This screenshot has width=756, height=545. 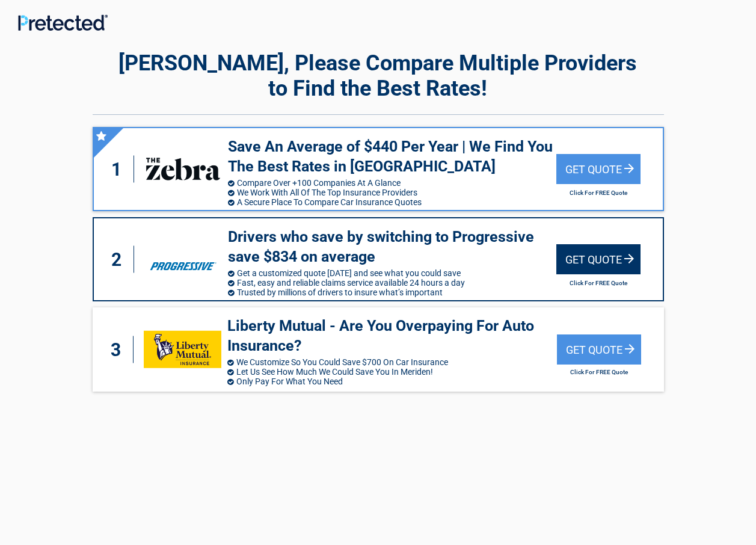 I want to click on img: Main Logo, so click(x=63, y=22).